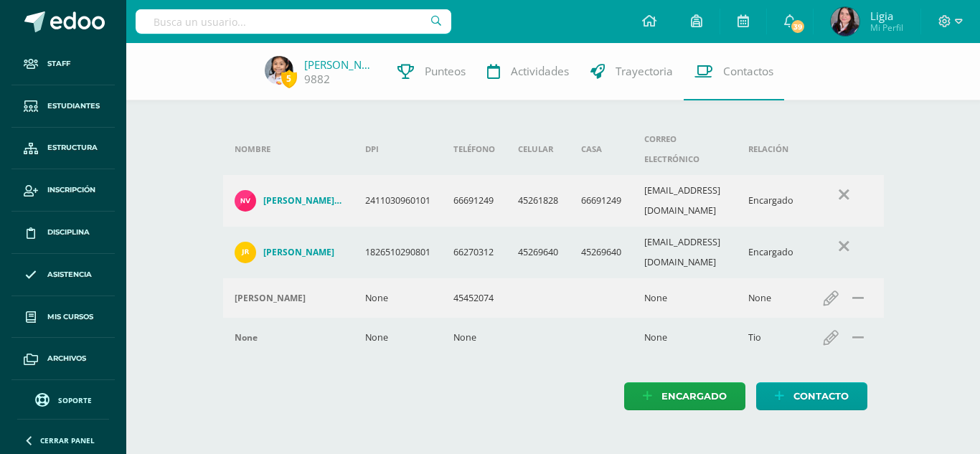 Image resolution: width=980 pixels, height=454 pixels. Describe the element at coordinates (63, 64) in the screenshot. I see `a: Staff` at that location.